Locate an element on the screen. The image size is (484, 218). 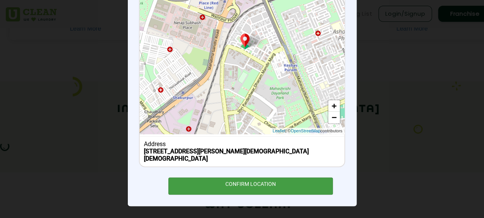
a: Leaflet is located at coordinates (279, 131).